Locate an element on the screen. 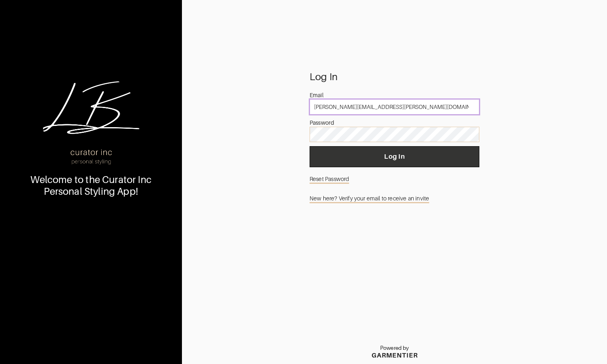  span: Log In is located at coordinates (394, 156).